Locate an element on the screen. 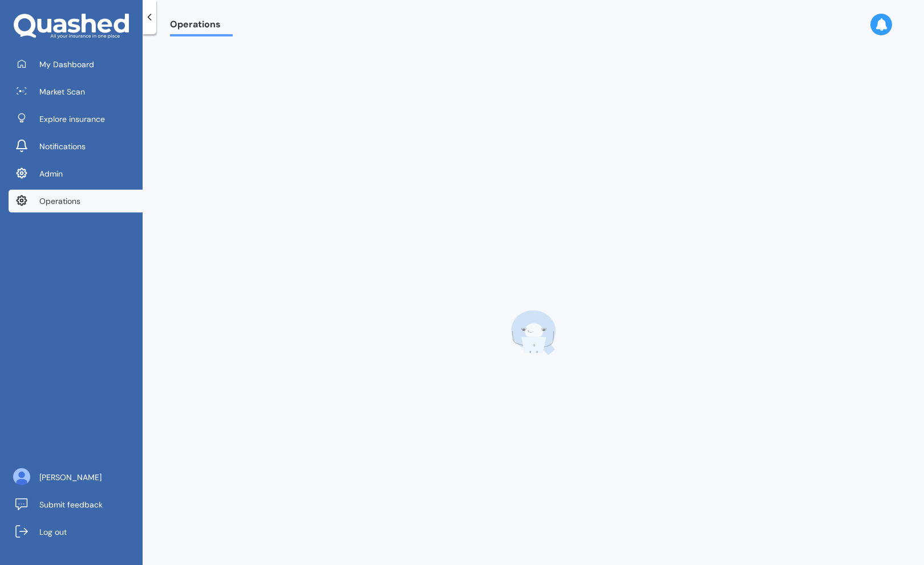 The image size is (924, 565). a: My Dashboard is located at coordinates (75, 64).